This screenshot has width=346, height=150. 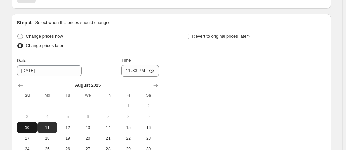 I want to click on button: Wednesday August 20 2025, so click(x=88, y=138).